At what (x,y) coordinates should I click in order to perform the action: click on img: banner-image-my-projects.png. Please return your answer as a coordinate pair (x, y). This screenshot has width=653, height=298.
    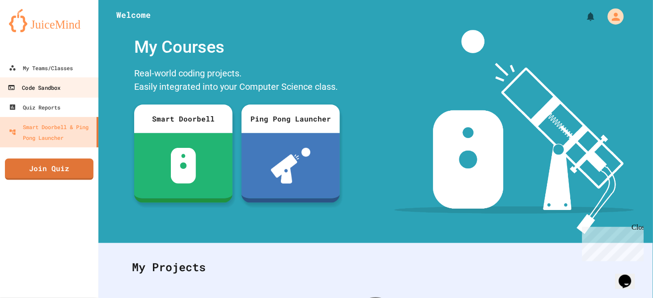
    Looking at the image, I should click on (514, 132).